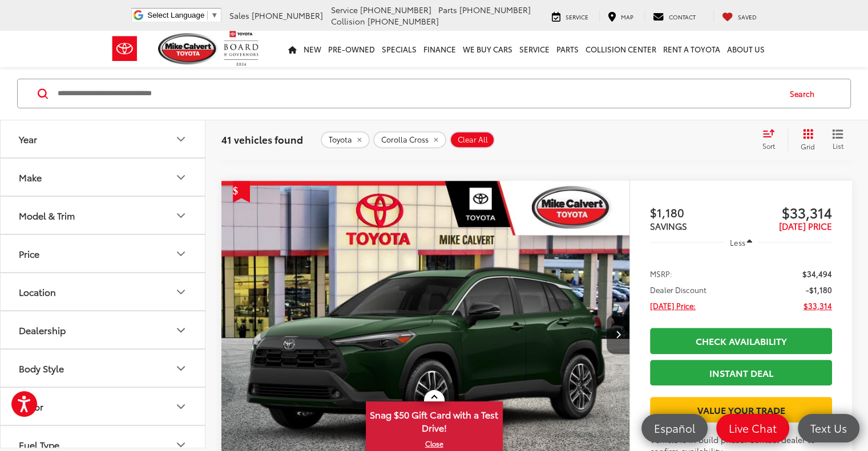  What do you see at coordinates (340, 140) in the screenshot?
I see `span: Toyota` at bounding box center [340, 140].